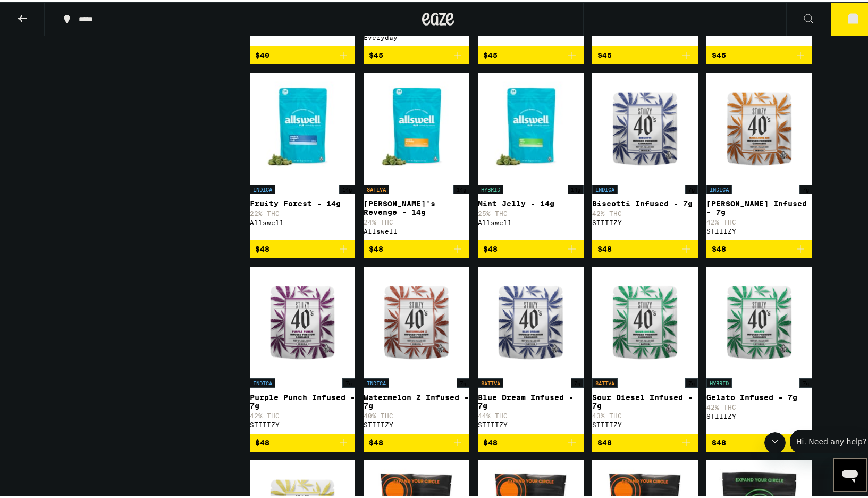 The width and height of the screenshot is (868, 498). What do you see at coordinates (645, 124) in the screenshot?
I see `img: STIIIZY - Biscotti Infused - 7g` at bounding box center [645, 124].